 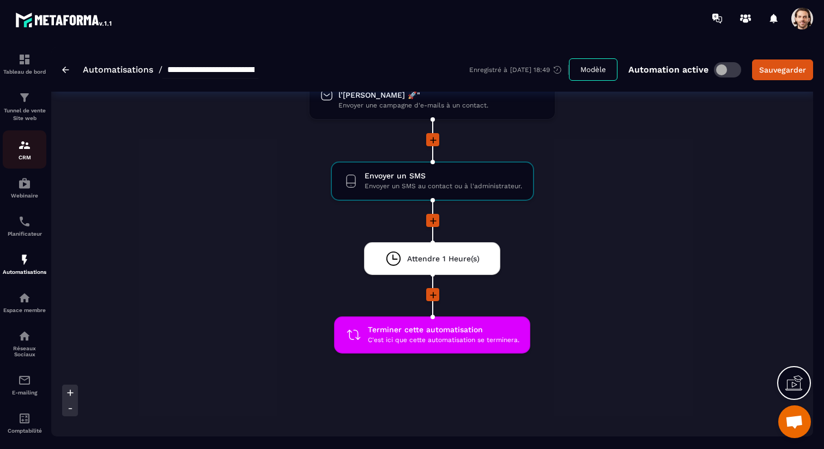 What do you see at coordinates (64, 20) in the screenshot?
I see `img: logo` at bounding box center [64, 20].